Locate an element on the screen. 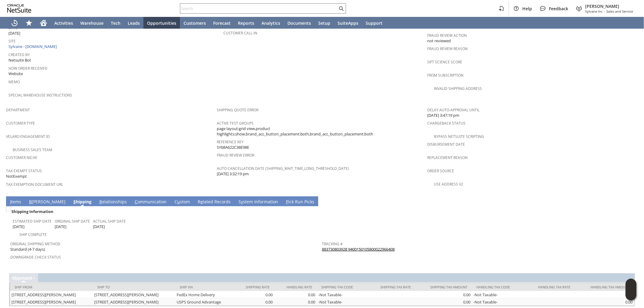 The width and height of the screenshot is (644, 308). input: Search is located at coordinates (258, 9).